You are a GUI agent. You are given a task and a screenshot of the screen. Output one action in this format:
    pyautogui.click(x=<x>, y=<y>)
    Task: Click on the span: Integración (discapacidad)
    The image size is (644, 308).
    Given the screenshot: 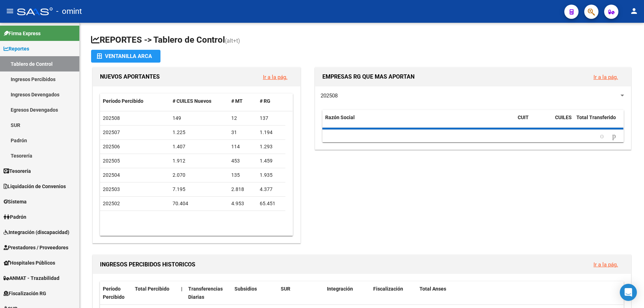 What is the action you would take?
    pyautogui.click(x=36, y=232)
    